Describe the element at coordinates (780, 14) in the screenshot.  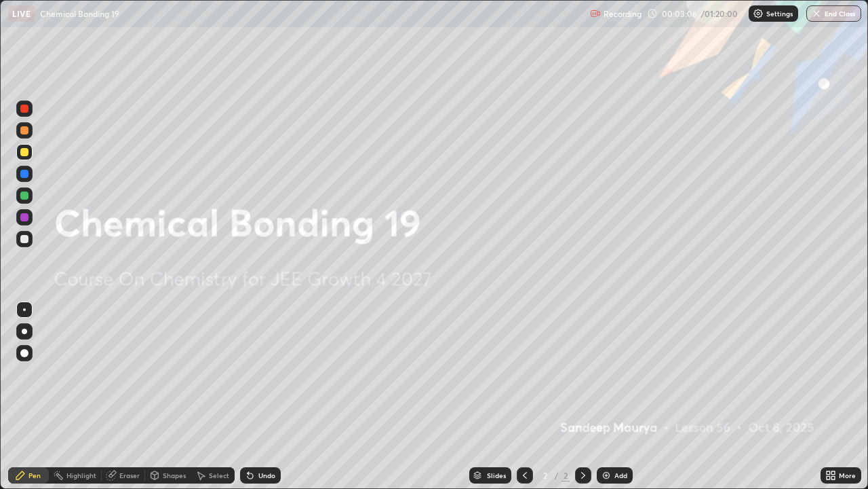
I see `p: Settings` at that location.